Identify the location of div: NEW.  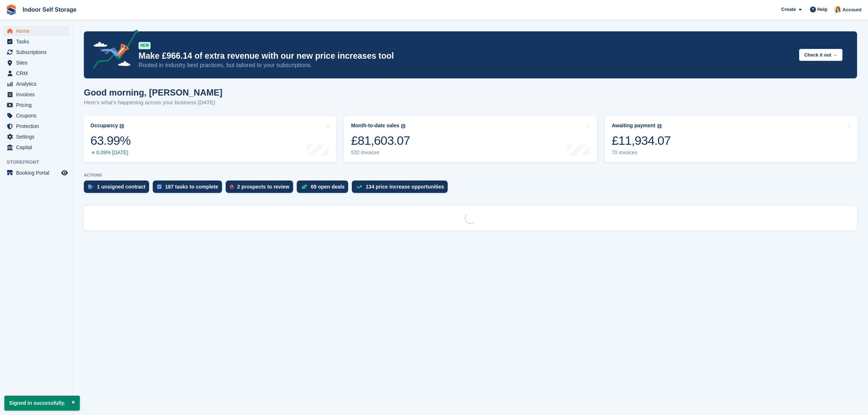
(145, 46).